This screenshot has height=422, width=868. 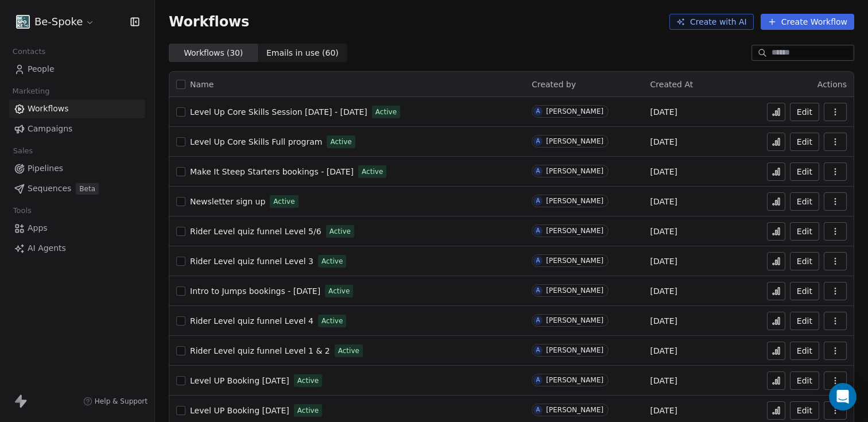 I want to click on span: Contacts, so click(x=29, y=52).